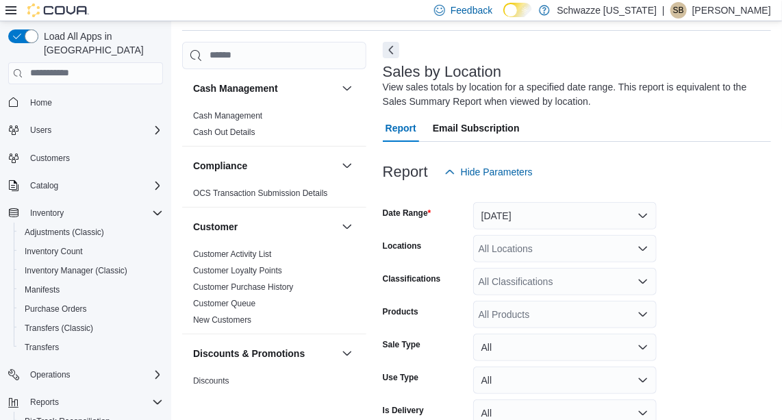 This screenshot has width=782, height=420. I want to click on button: Customers, so click(86, 158).